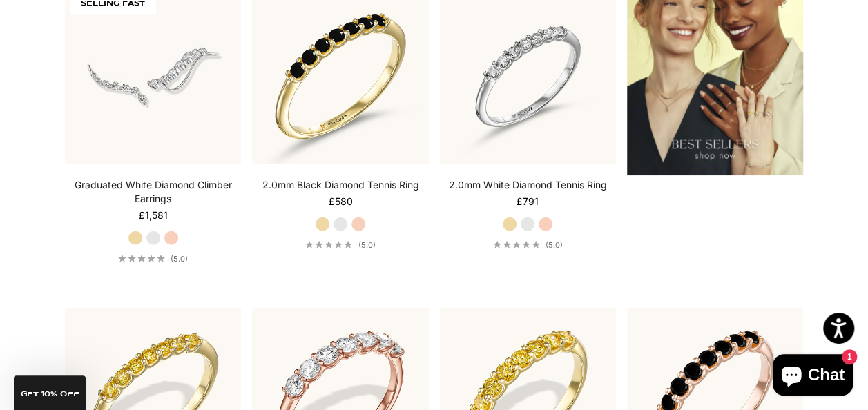 The height and width of the screenshot is (410, 868). Describe the element at coordinates (528, 185) in the screenshot. I see `a: 2.0mm White Diamond Tennis Ring` at that location.